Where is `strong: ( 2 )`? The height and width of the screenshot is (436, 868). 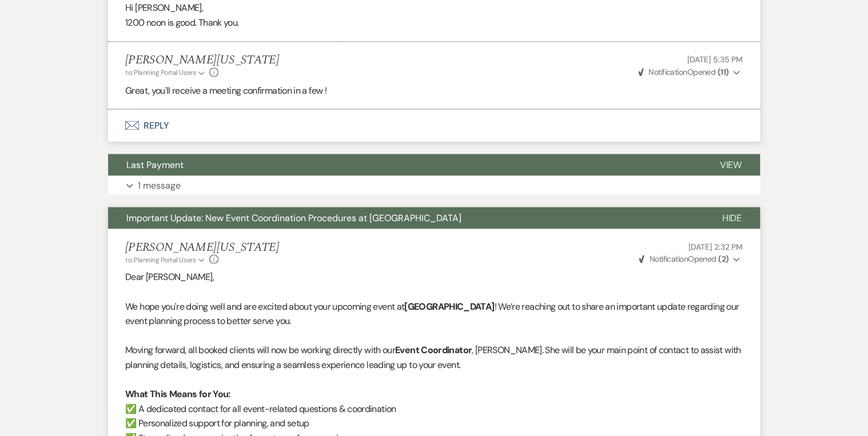
strong: ( 2 ) is located at coordinates (723, 258).